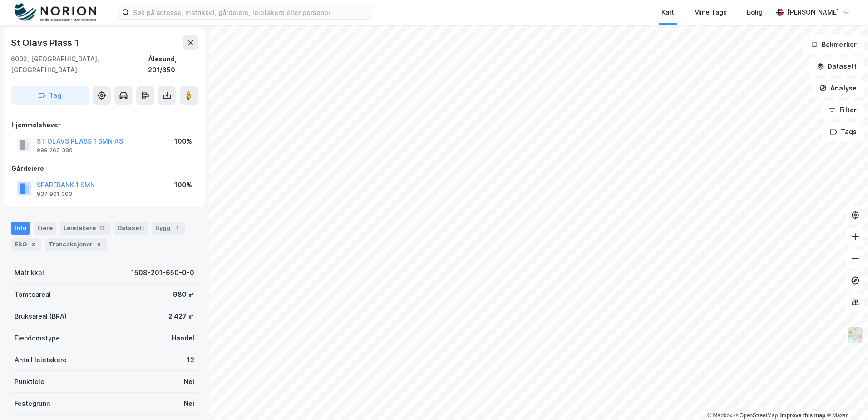 The width and height of the screenshot is (868, 420). I want to click on a: OpenStreetMap, so click(756, 415).